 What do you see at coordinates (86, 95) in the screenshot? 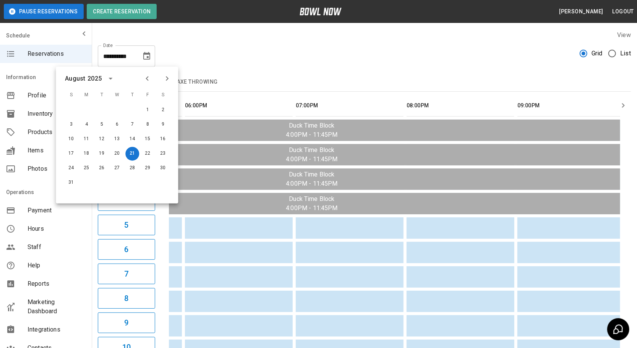
I see `span: M` at bounding box center [86, 95].